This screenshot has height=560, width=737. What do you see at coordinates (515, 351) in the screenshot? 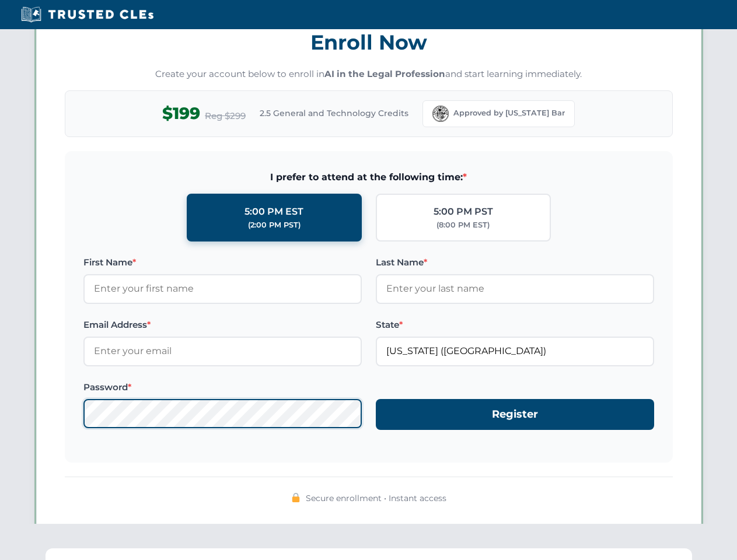
I see `input: Florida (FL)` at bounding box center [515, 351].